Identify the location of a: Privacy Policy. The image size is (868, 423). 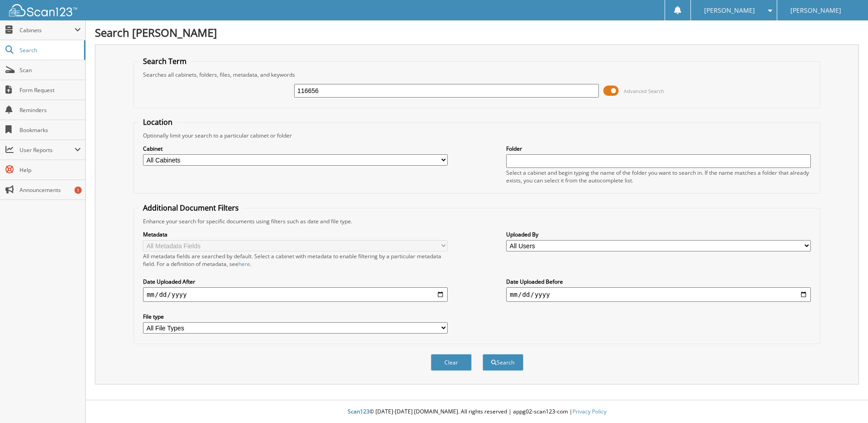
(589, 411).